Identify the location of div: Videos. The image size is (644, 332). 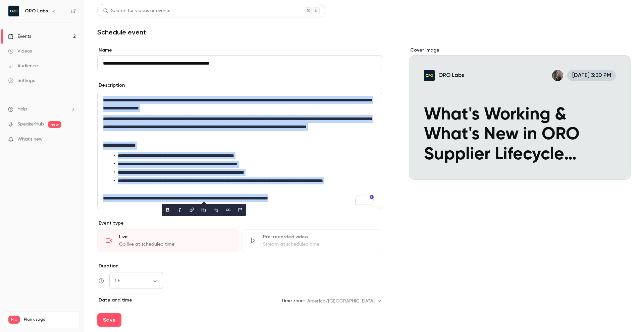
(20, 51).